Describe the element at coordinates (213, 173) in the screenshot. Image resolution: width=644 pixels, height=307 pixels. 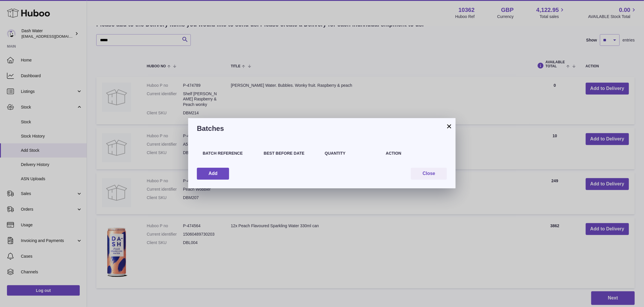
I see `button: Add` at that location.